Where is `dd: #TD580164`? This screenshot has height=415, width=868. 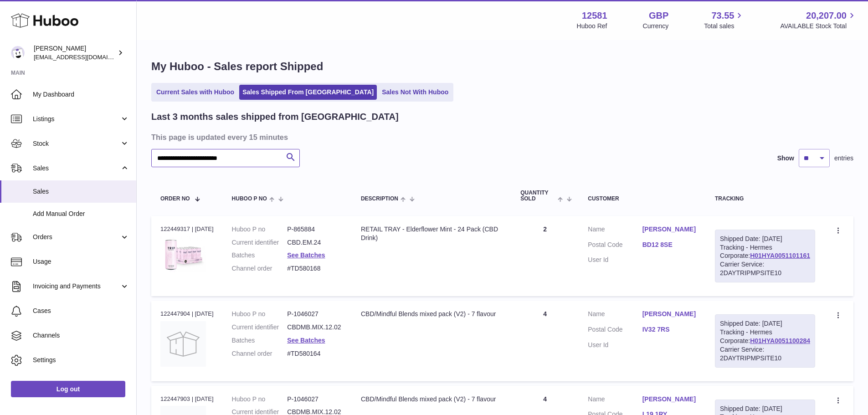 dd: #TD580164 is located at coordinates (315, 354).